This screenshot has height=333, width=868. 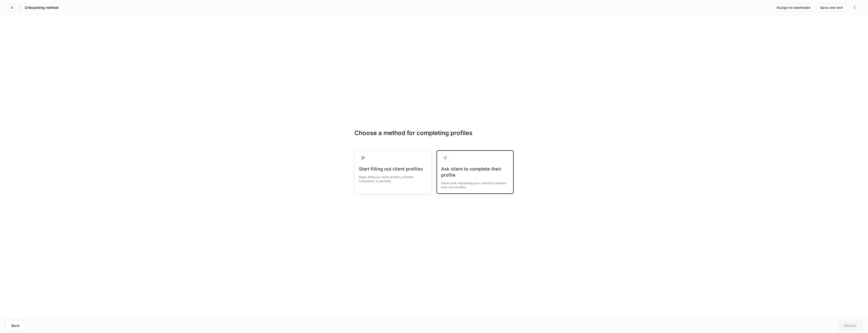 I want to click on div: Assign to teammate, so click(x=793, y=8).